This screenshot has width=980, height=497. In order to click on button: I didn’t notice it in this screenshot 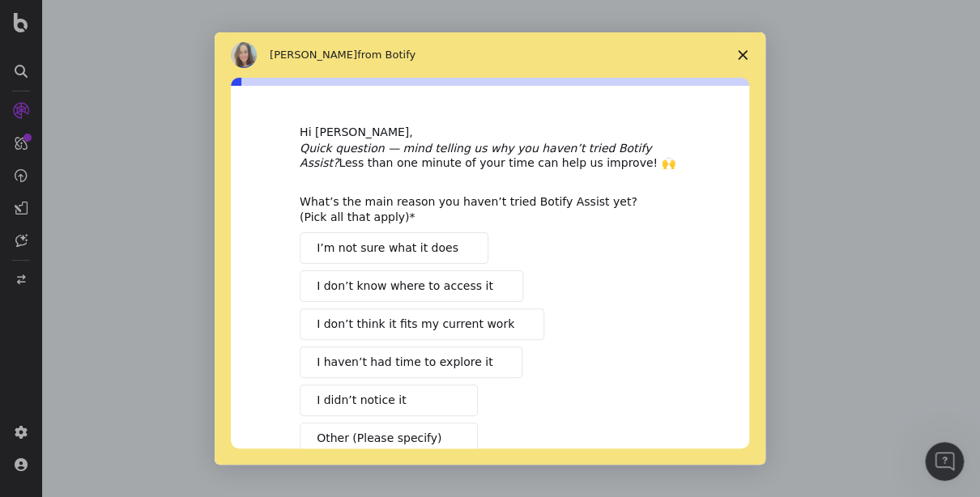, I will do `click(389, 400)`.